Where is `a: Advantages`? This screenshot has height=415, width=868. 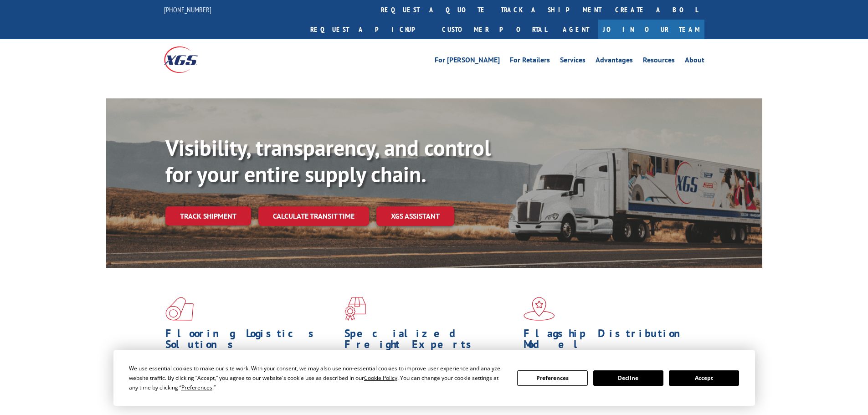 a: Advantages is located at coordinates (614, 61).